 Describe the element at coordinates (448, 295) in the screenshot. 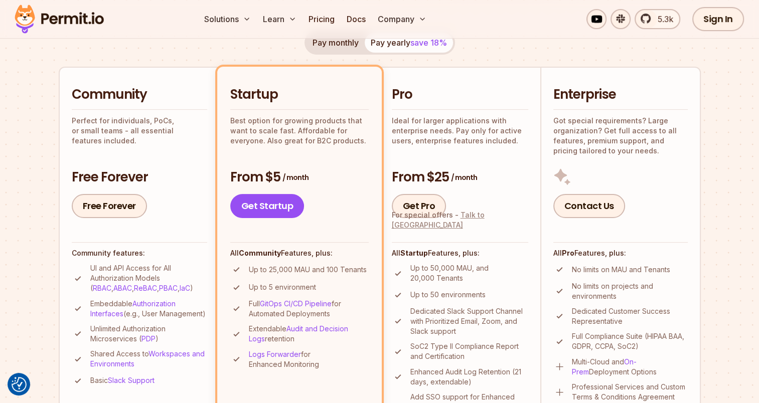

I see `p: Up to 50 environments` at that location.